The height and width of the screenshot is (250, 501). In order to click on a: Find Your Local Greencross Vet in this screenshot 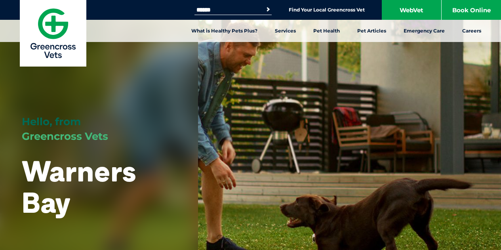, I will do `click(327, 10)`.